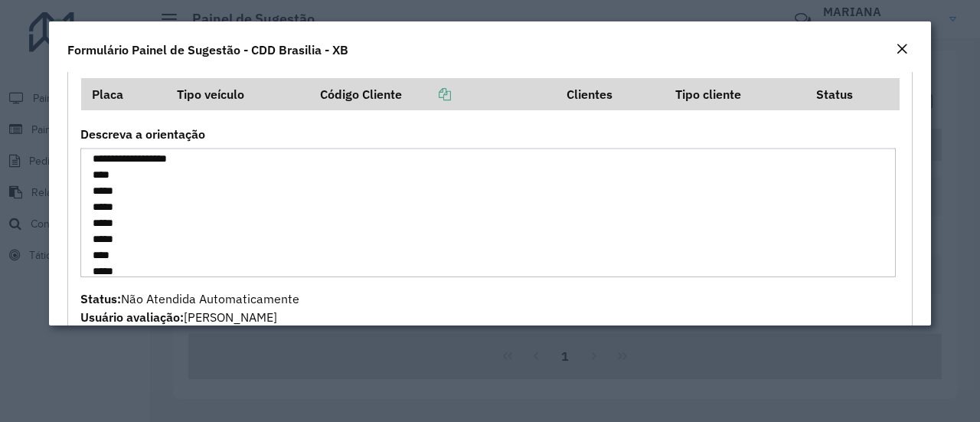 The height and width of the screenshot is (422, 980). I want to click on em: Fechar, so click(902, 49).